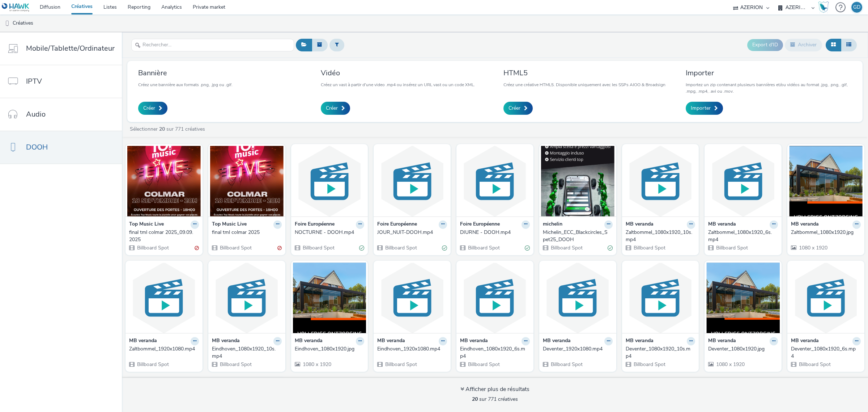  I want to click on img: Eindhoven_1080x1920_10s.mp4 visual, so click(247, 297).